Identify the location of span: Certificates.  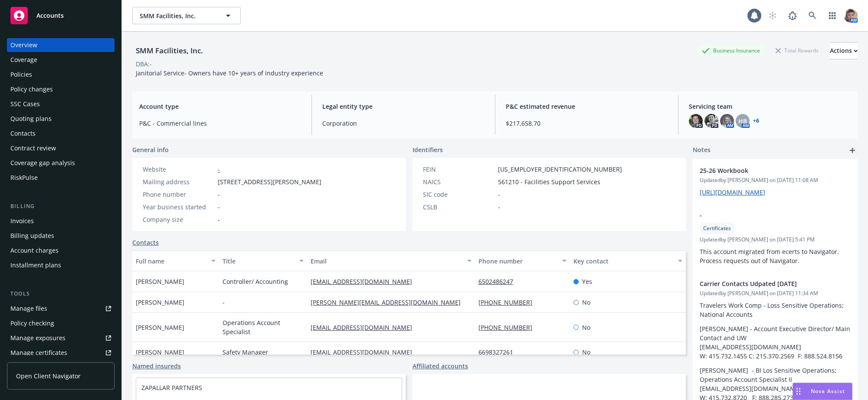
(717, 228).